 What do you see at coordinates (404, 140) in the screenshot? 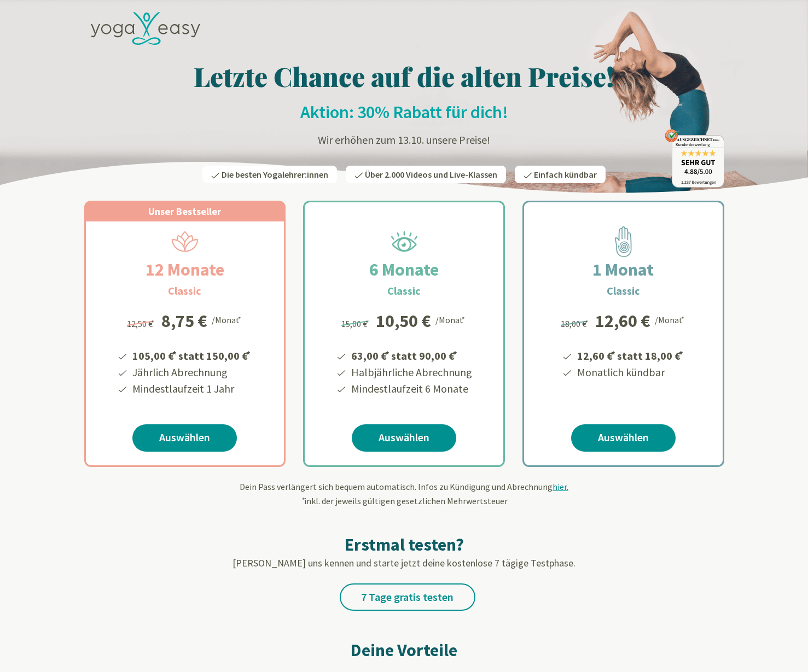
I see `p: Wir erhöhen zum 13.10. unsere Preise!` at bounding box center [404, 140].